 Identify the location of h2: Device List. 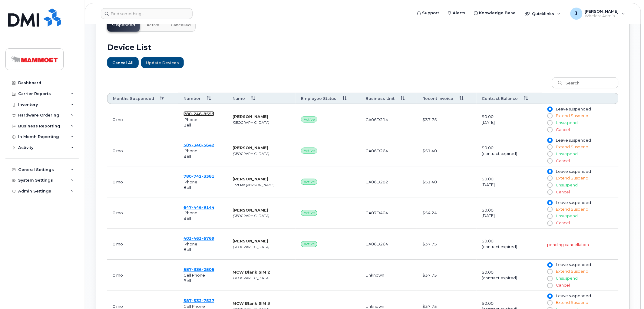
(362, 47).